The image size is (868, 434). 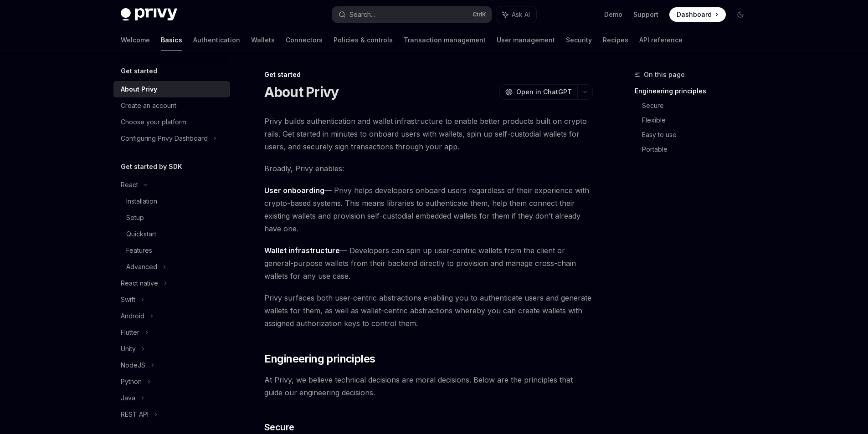 What do you see at coordinates (428, 311) in the screenshot?
I see `span: Privy surfaces both user-centric abstractions enabling you to authenticate users and generate wal...` at bounding box center [428, 311].